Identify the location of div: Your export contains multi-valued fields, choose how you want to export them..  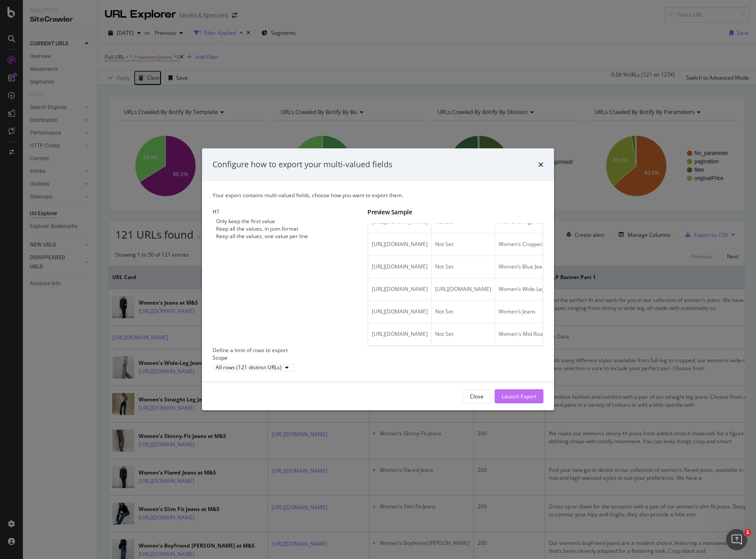
(378, 195).